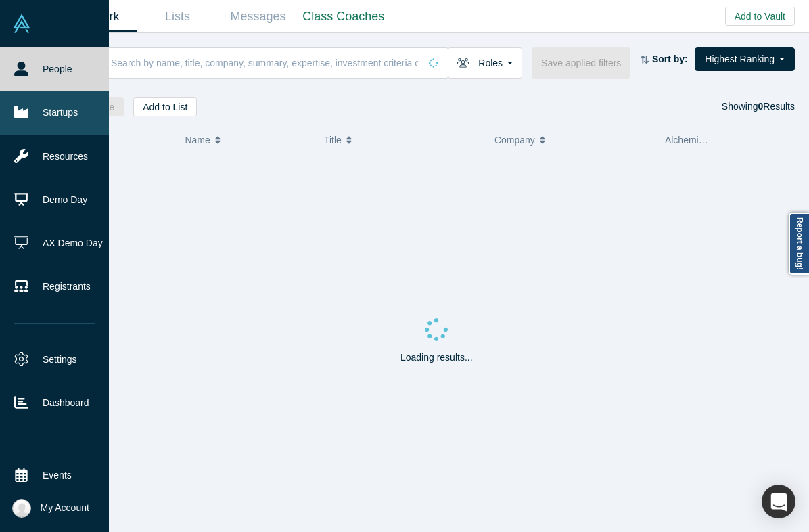  Describe the element at coordinates (799, 244) in the screenshot. I see `a: Report a bug!` at that location.